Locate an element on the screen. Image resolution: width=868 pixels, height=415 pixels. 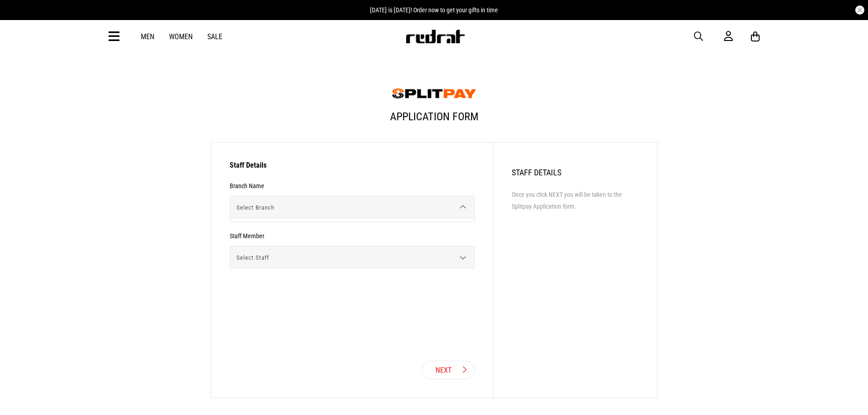
a: Men is located at coordinates (148, 37).